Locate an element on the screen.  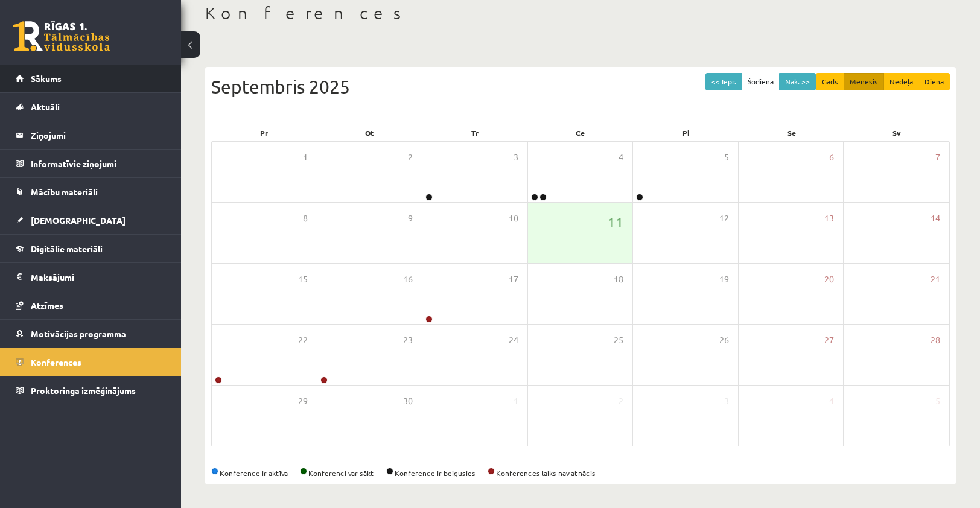
a: Aktuāli is located at coordinates (91, 106).